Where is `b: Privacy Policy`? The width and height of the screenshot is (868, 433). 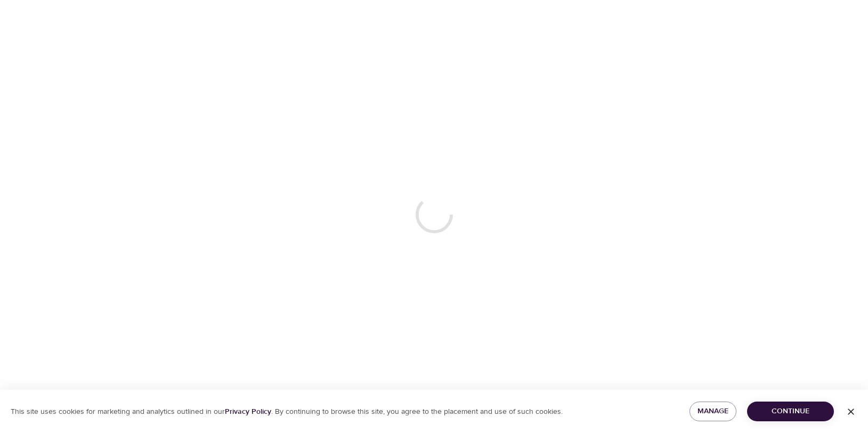 b: Privacy Policy is located at coordinates (248, 412).